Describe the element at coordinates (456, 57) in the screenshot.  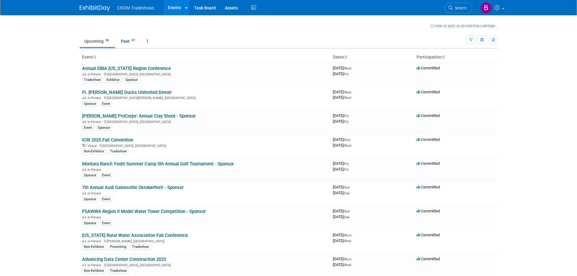
I see `th: Participation` at that location.